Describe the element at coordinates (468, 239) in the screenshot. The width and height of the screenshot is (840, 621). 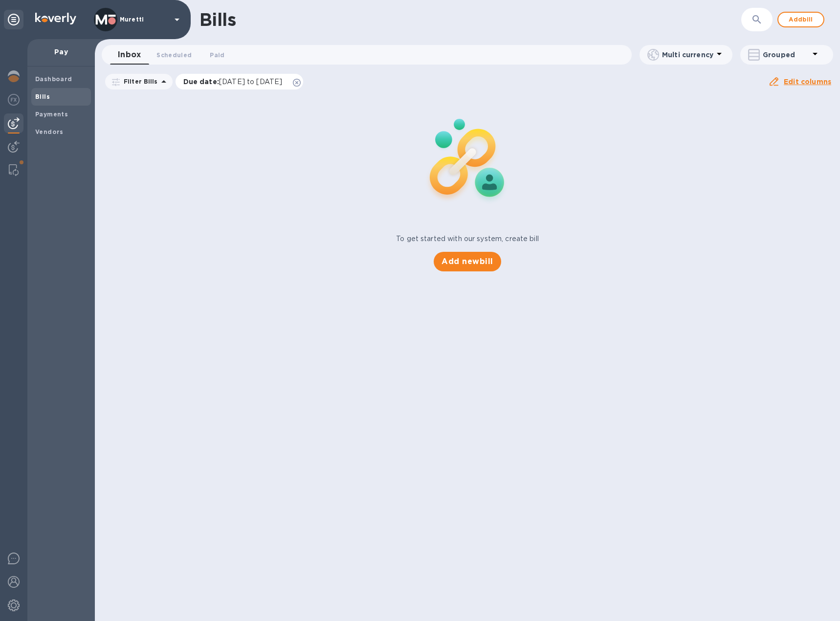
I see `p: To get started with our system, create bill` at that location.